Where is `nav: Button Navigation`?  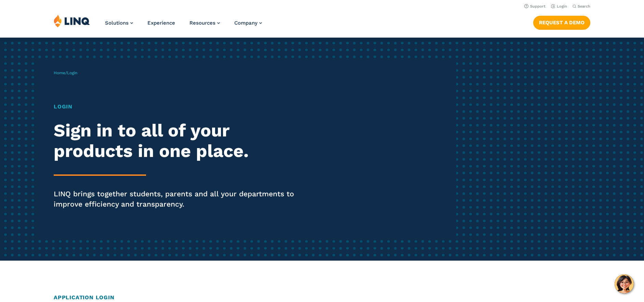
nav: Button Navigation is located at coordinates (562, 22).